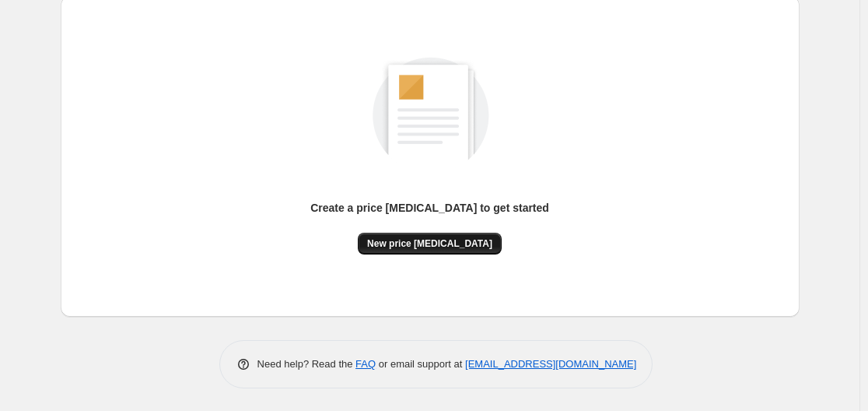  Describe the element at coordinates (420, 363) in the screenshot. I see `span: or email support at` at that location.